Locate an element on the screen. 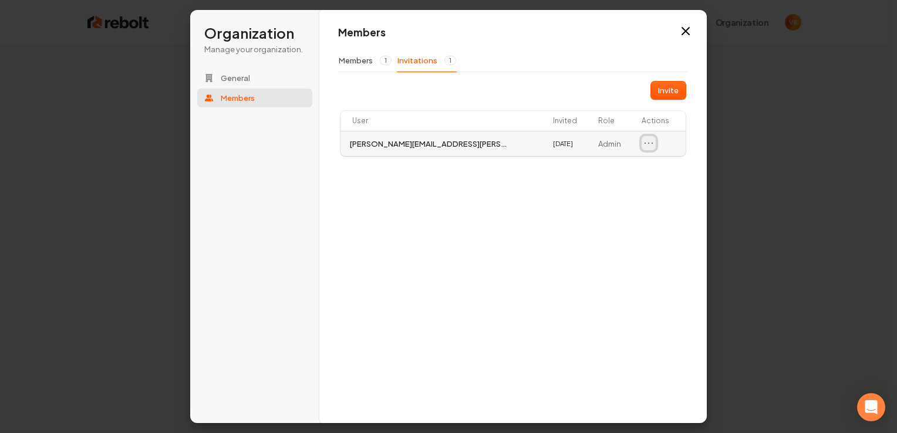  span: Members is located at coordinates (238, 98).